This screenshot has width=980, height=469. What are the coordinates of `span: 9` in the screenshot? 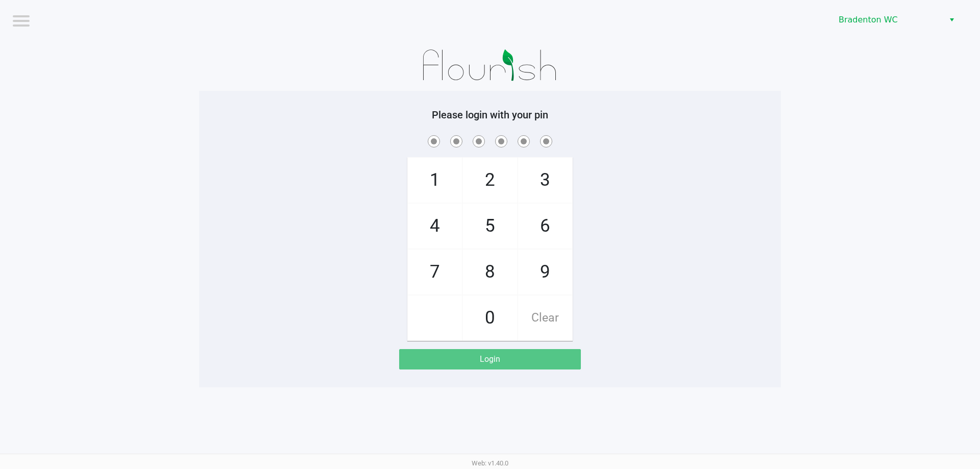 It's located at (545, 272).